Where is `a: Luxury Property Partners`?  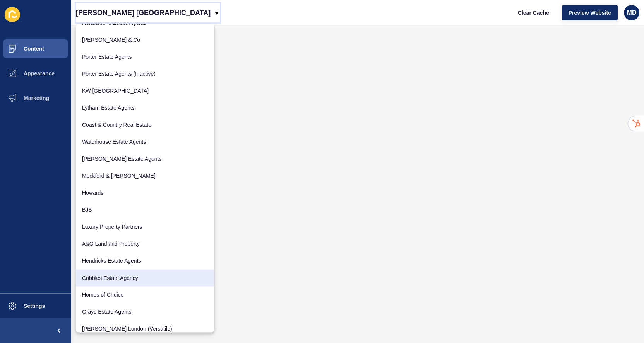 a: Luxury Property Partners is located at coordinates (144, 227).